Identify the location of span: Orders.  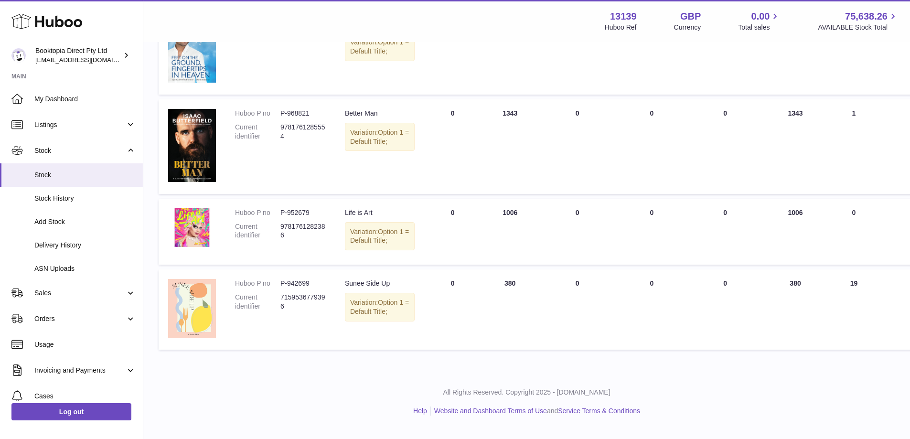
(80, 318).